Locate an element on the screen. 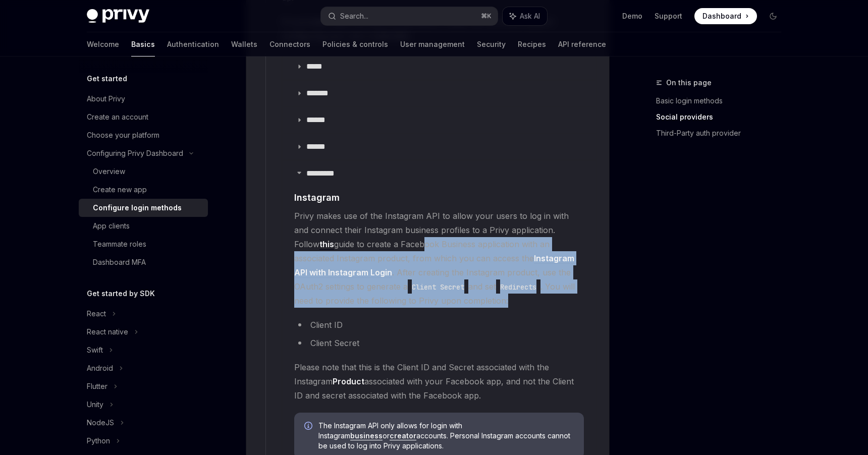 This screenshot has width=868, height=455. div: React native is located at coordinates (107, 332).